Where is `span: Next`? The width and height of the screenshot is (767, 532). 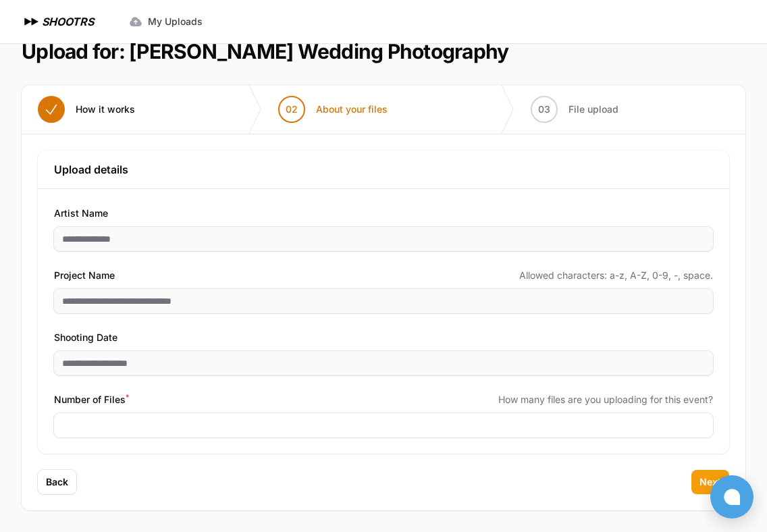
span: Next is located at coordinates (710, 482).